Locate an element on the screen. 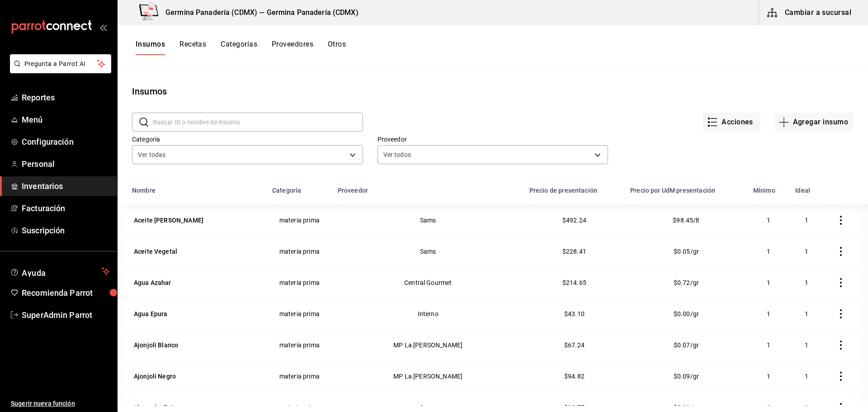 Image resolution: width=868 pixels, height=412 pixels. h3: Germina Panadería (CDMX) — Germina Panadería (CDMX) is located at coordinates (258, 13).